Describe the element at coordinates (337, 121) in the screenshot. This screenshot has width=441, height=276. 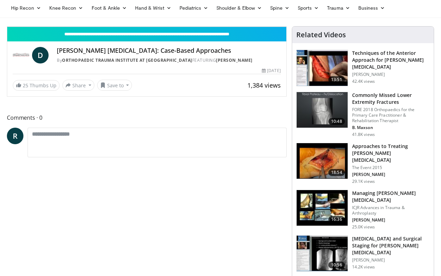
I see `span: 10:48` at that location.